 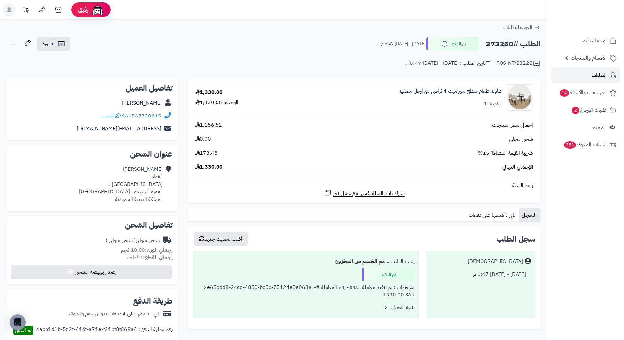 What do you see at coordinates (529, 215) in the screenshot?
I see `a: السجل` at bounding box center [529, 215].